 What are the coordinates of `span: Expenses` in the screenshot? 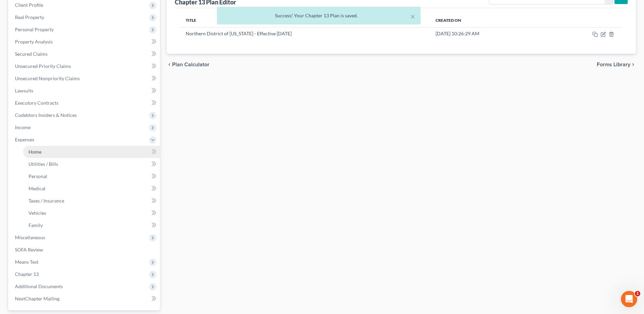 It's located at (24, 139).